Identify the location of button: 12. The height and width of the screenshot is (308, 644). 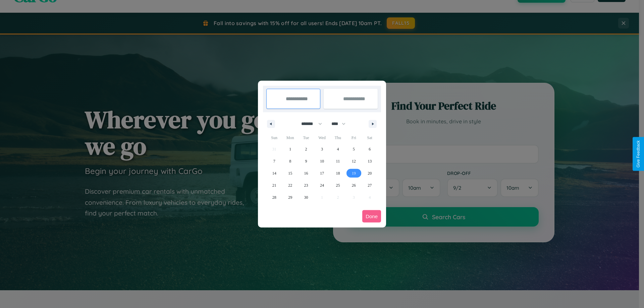
(354, 161).